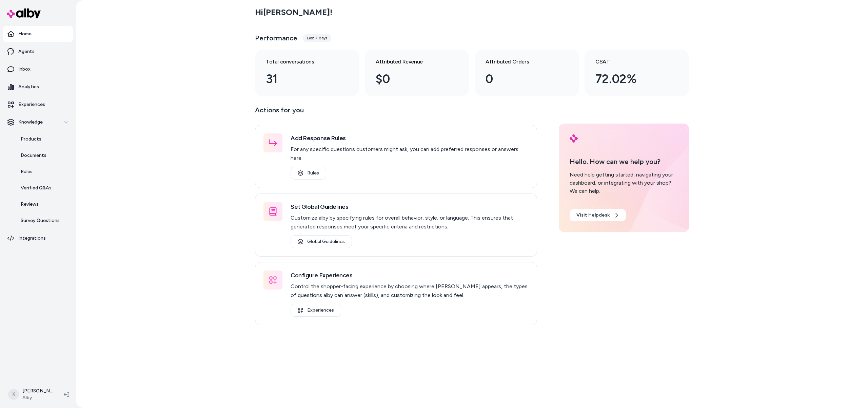 Image resolution: width=868 pixels, height=408 pixels. Describe the element at coordinates (276, 38) in the screenshot. I see `h3: Performance` at that location.